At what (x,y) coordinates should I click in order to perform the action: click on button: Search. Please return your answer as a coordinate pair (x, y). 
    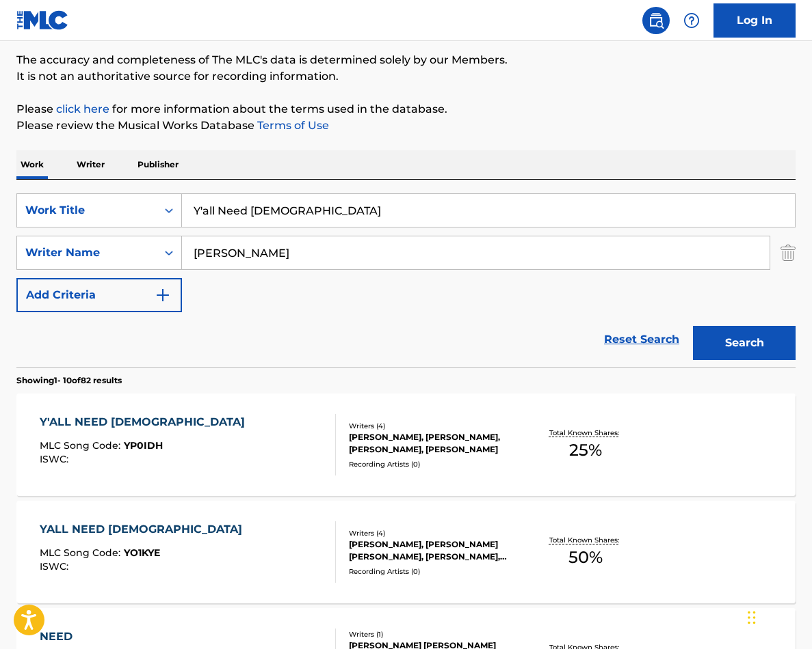
    Looking at the image, I should click on (743, 343).